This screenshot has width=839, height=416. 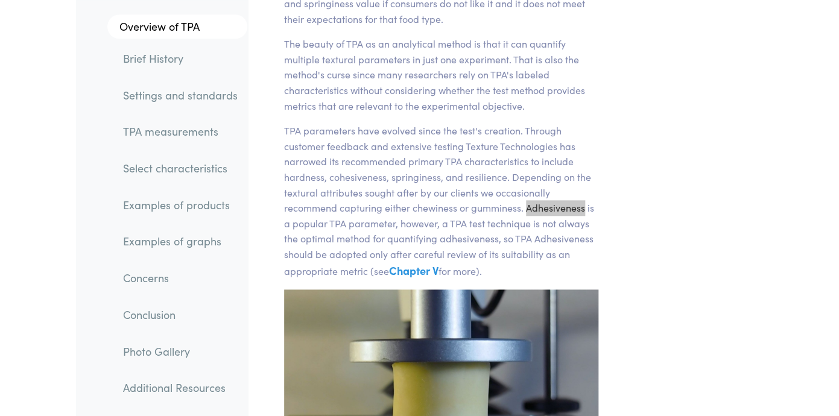 What do you see at coordinates (180, 315) in the screenshot?
I see `a: Conclusion` at bounding box center [180, 315].